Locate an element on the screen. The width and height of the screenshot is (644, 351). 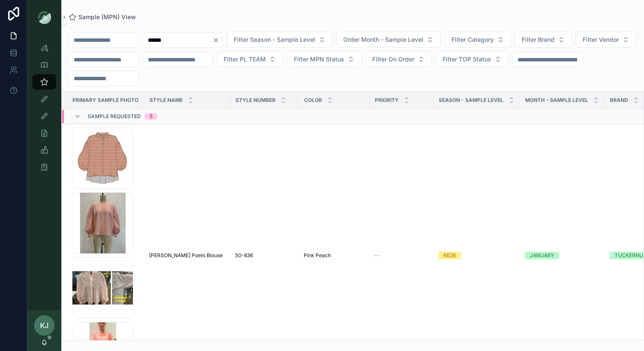
span: Style Number is located at coordinates (256, 100).